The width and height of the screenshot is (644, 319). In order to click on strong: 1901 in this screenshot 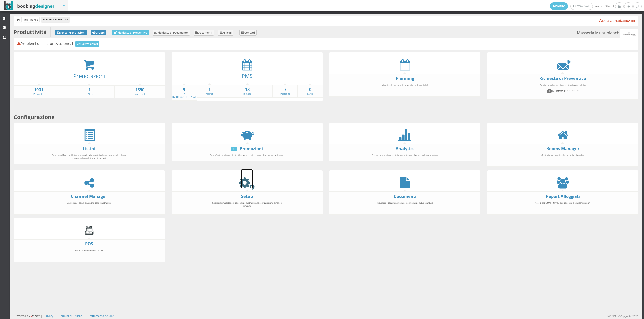, I will do `click(39, 90)`.